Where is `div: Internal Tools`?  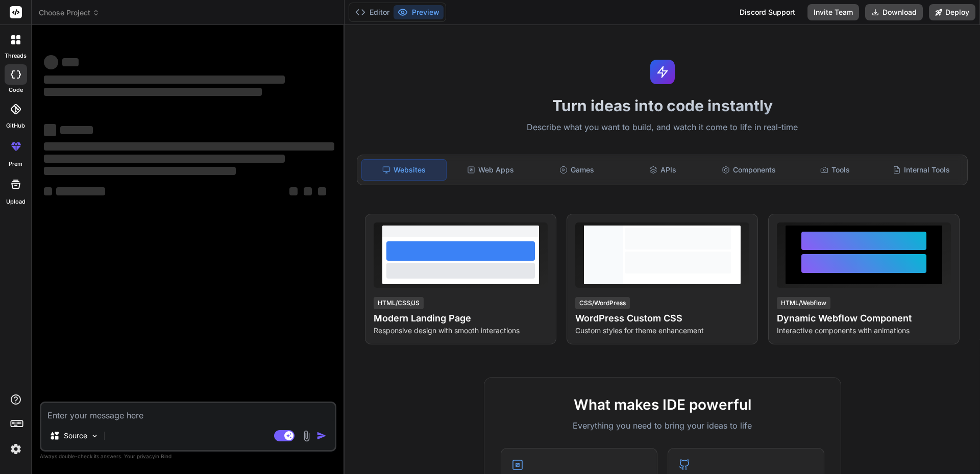
div: Internal Tools is located at coordinates (921, 170).